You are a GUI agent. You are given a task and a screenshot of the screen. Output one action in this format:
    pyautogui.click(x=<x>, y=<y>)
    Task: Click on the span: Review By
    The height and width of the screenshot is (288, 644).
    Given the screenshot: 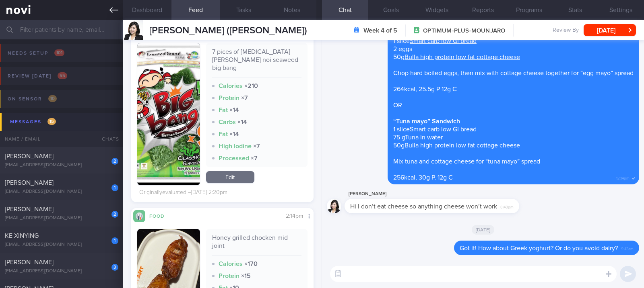 What is the action you would take?
    pyautogui.click(x=565, y=31)
    